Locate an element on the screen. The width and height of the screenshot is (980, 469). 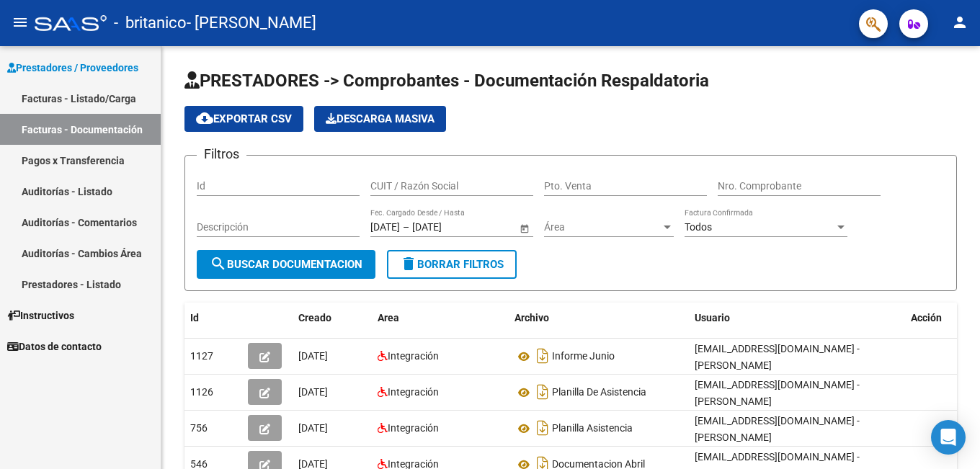
span: 1127 is located at coordinates (202, 356).